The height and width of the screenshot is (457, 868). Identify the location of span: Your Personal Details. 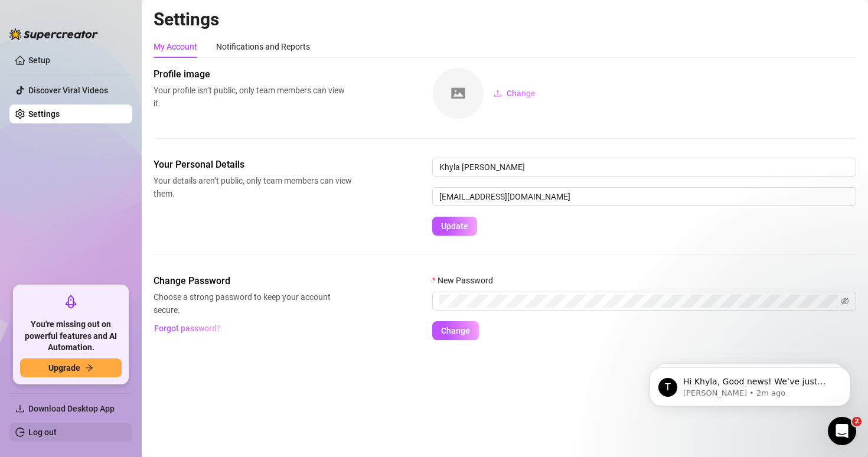
(253, 165).